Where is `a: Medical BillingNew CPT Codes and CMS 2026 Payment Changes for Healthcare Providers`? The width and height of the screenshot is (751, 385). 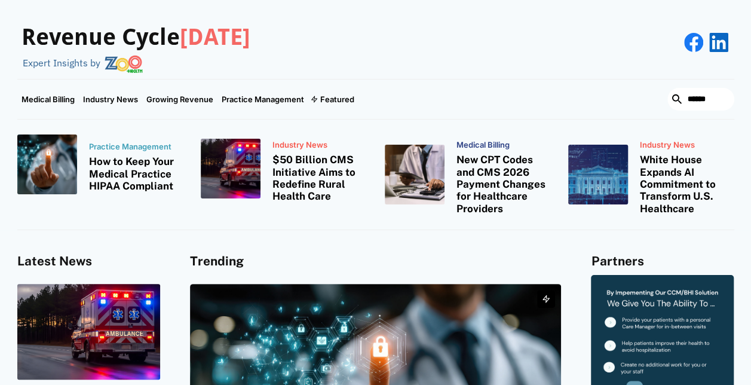 a: Medical BillingNew CPT Codes and CMS 2026 Payment Changes for Healthcare Providers is located at coordinates (468, 174).